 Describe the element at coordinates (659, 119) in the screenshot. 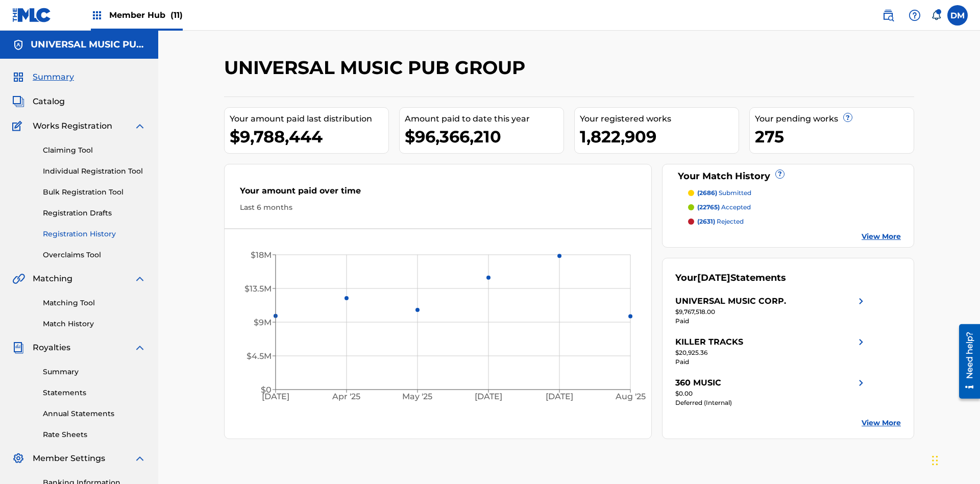

I see `div: Your registered works` at that location.